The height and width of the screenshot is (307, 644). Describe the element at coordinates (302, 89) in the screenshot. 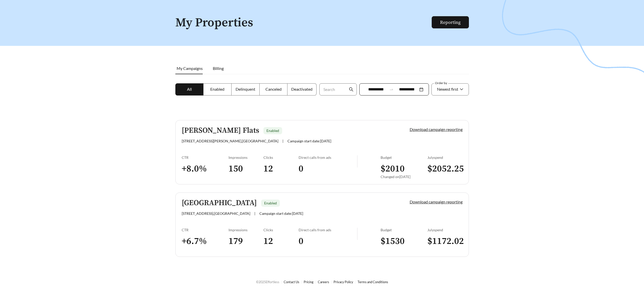

I see `span: Deactivated` at that location.